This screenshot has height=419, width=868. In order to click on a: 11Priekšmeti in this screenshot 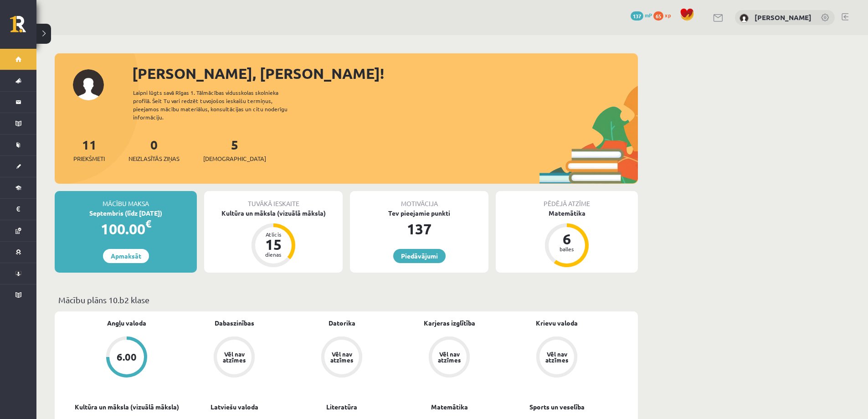, I will do `click(89, 149)`.